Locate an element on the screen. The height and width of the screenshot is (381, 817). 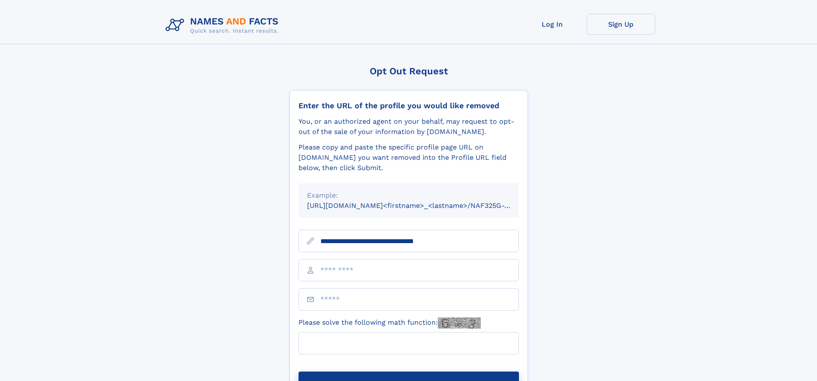
div: Enter the URL of the profile you would like removed is located at coordinates (409, 106).